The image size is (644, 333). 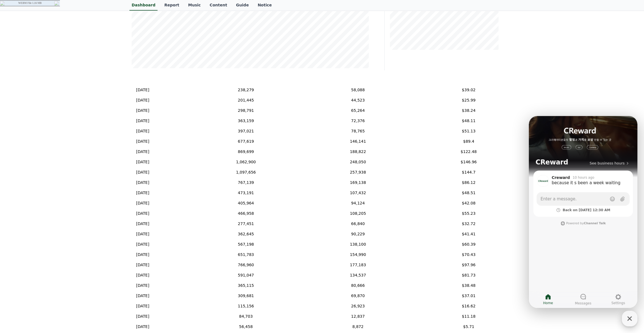 I want to click on td: 134,537, so click(x=358, y=275).